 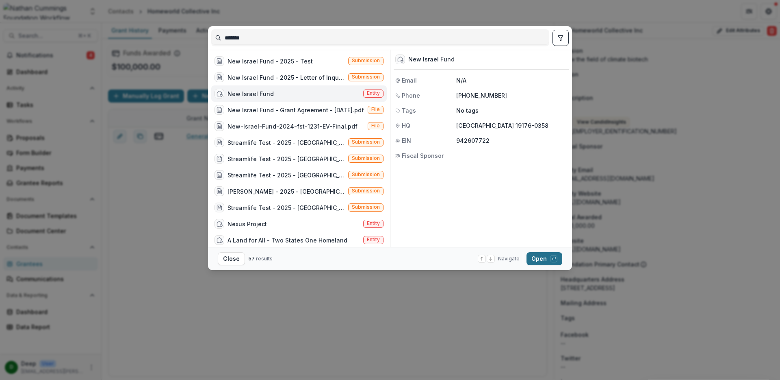 I want to click on div: New Israel Fund - 2025 - Letter of Inquiry, so click(x=286, y=77).